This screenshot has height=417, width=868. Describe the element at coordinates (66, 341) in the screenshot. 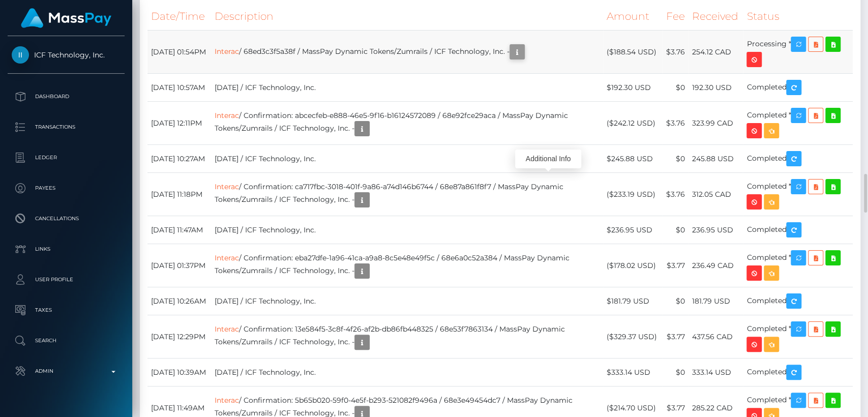

I see `a: Search` at that location.